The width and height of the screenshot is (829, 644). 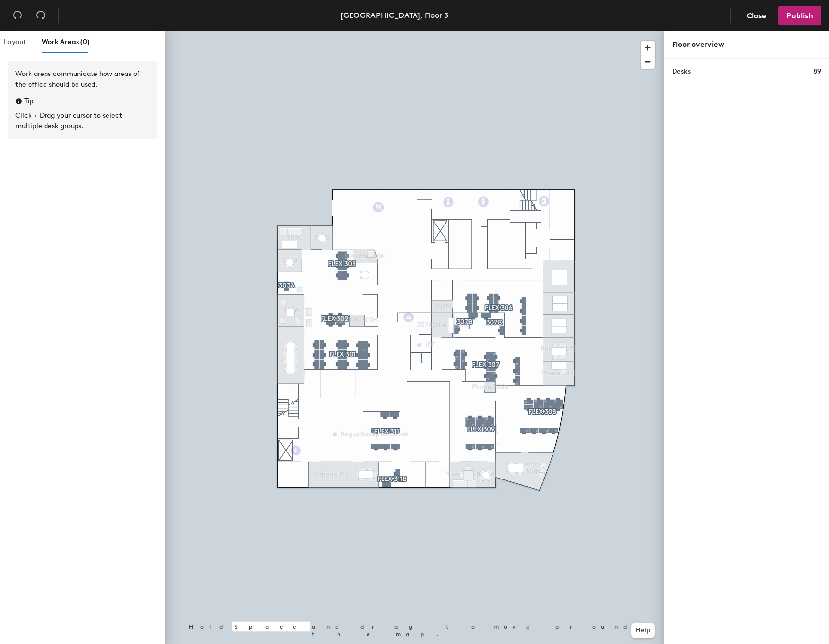 I want to click on button: Redo (⌘ + ⇧ + Z), so click(x=40, y=15).